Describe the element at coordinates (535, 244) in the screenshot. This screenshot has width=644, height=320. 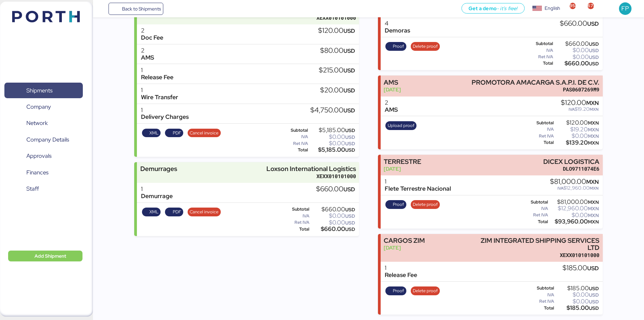
I see `div: ZIM INTEGRATED SHIPPING SERVICES LTD` at that location.